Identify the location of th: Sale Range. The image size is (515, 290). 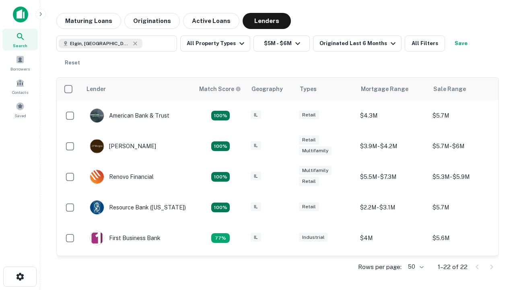
(465, 89).